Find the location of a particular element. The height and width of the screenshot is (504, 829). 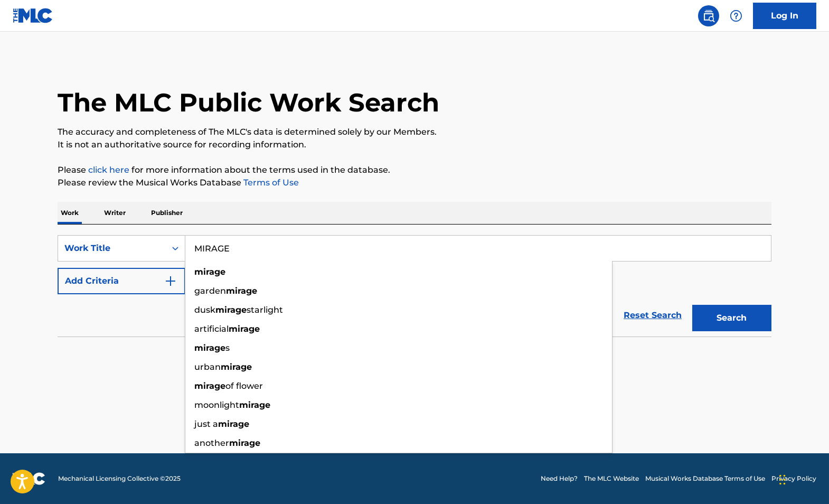

span: just a is located at coordinates (206, 423).